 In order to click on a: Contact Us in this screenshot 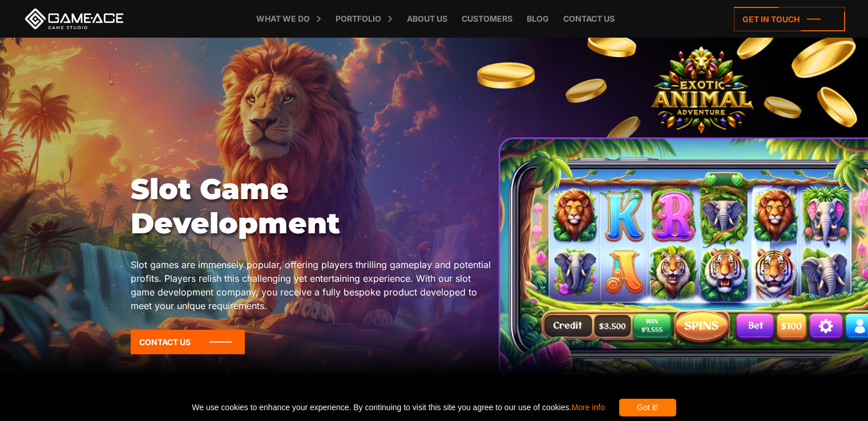, I will do `click(188, 341)`.